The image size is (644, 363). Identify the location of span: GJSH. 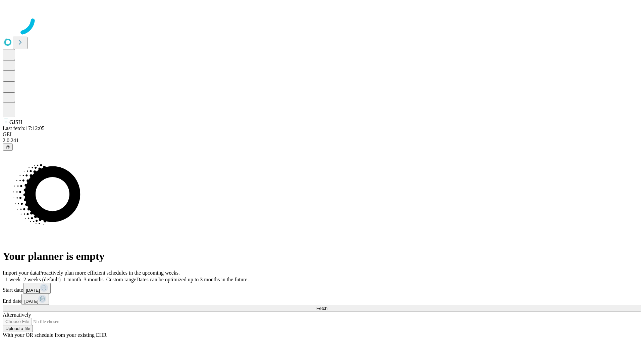
(16, 122).